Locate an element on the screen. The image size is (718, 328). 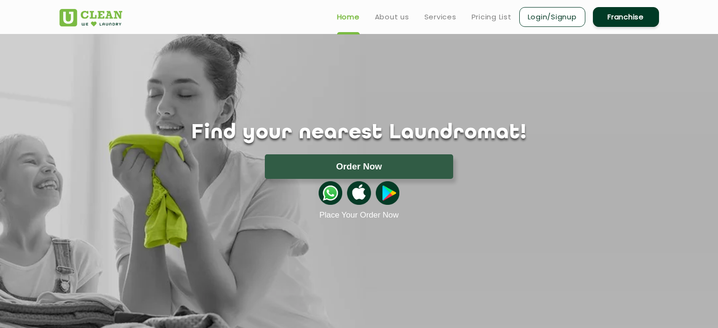
img: apple-icon.png is located at coordinates (359, 193).